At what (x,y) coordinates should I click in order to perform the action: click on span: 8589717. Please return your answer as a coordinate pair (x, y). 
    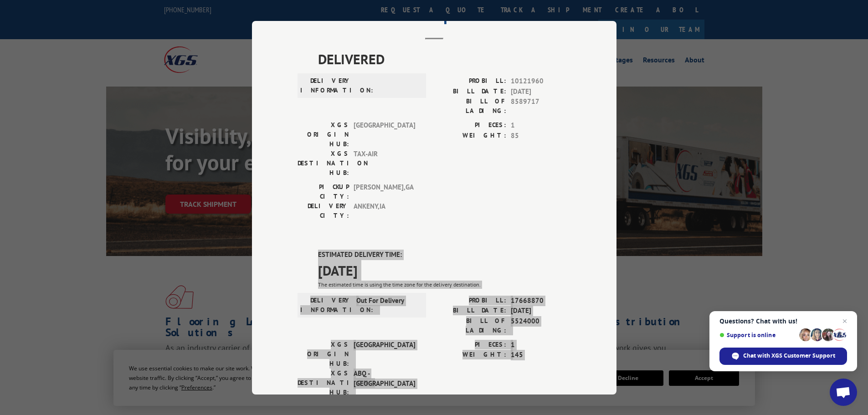
    Looking at the image, I should click on (541, 106).